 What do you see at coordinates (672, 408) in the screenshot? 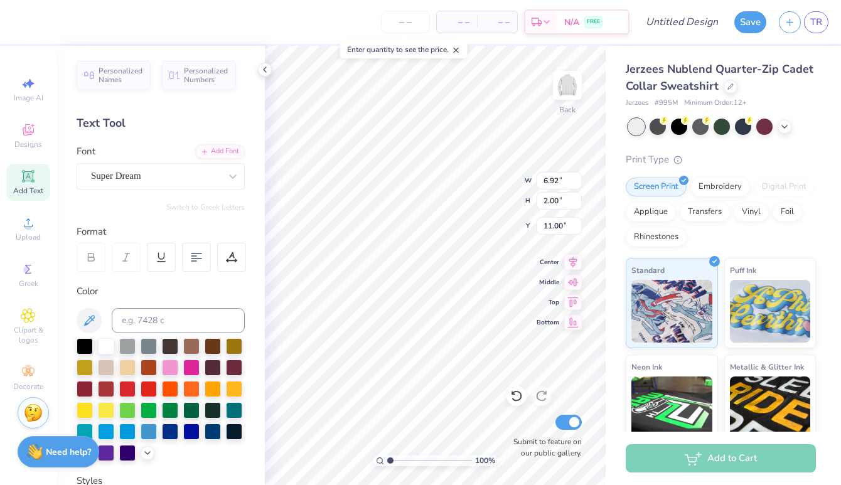
I see `img: Neon Ink` at bounding box center [672, 408].